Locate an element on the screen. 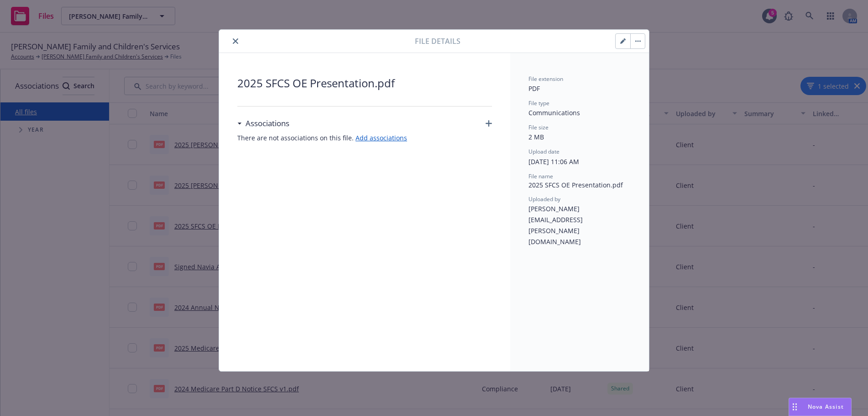  div: Associations is located at coordinates (264, 123).